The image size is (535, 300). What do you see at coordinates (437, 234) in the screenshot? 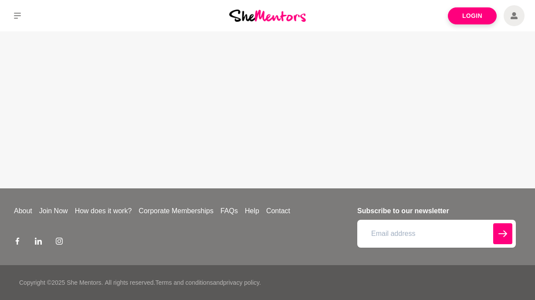
I see `input: Email address` at bounding box center [437, 234].